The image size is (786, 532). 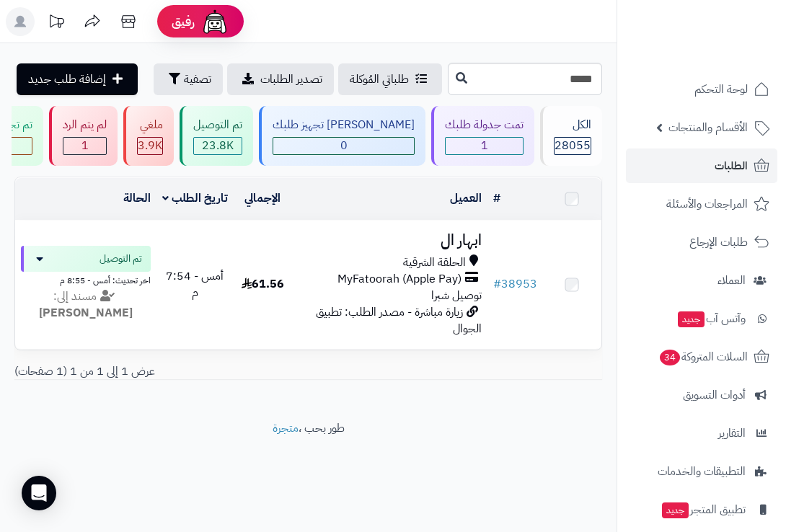 What do you see at coordinates (263, 284) in the screenshot?
I see `span: 61.56` at bounding box center [263, 284].